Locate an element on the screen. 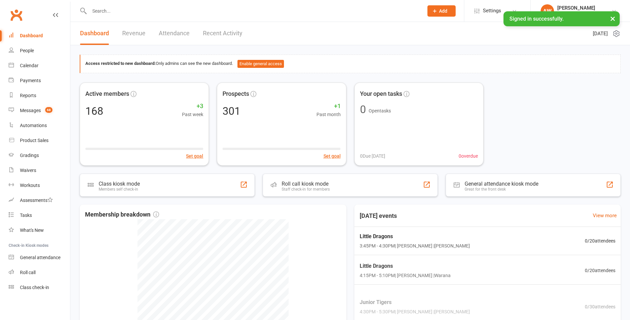  div: Calendar is located at coordinates (29, 65).